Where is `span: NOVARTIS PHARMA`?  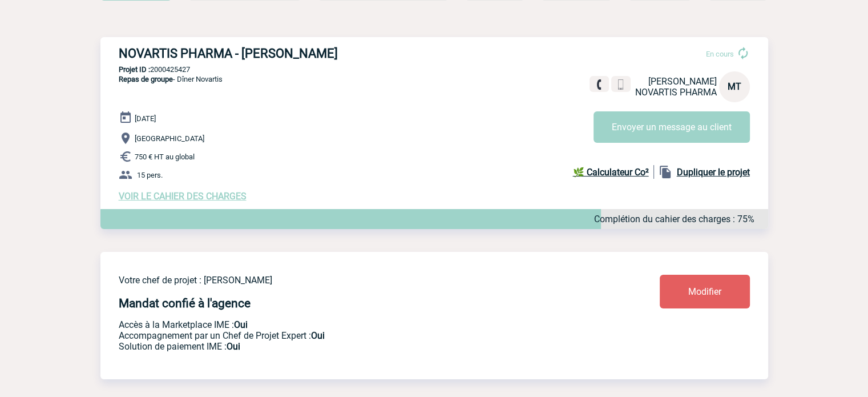
span: NOVARTIS PHARMA is located at coordinates (676, 91).